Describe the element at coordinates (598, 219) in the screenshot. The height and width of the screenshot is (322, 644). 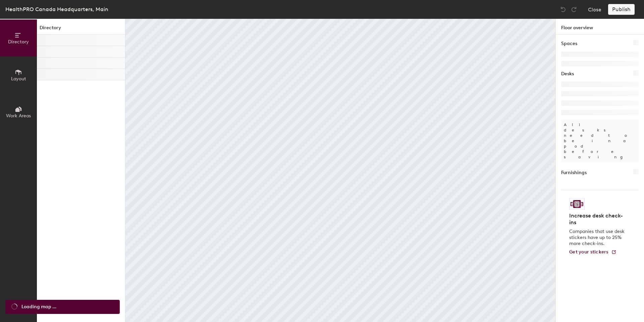
I see `h4: Increase desk check-ins` at that location.